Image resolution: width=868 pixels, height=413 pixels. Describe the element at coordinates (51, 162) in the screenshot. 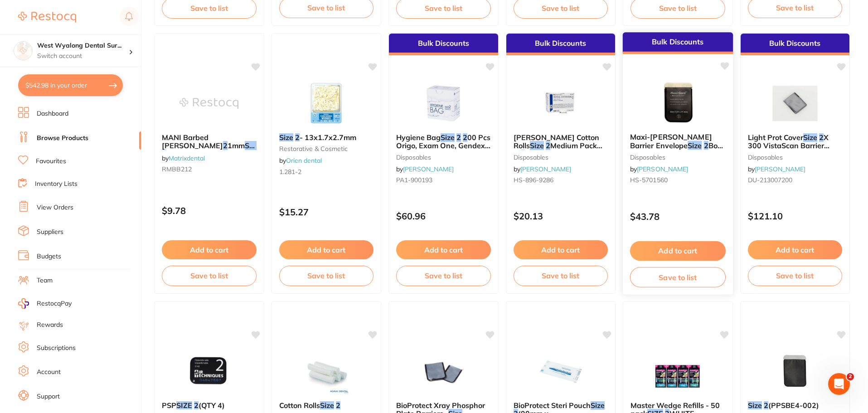

I see `a: Favourites` at that location.